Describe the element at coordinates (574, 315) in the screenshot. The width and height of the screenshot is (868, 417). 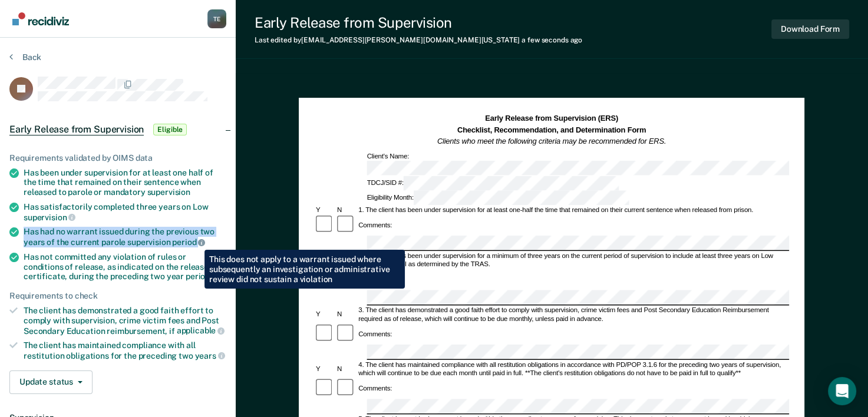
I see `div: 3. The client has demonstrated a good faith effort to comply with supervision, crime victim fees ...` at that location.